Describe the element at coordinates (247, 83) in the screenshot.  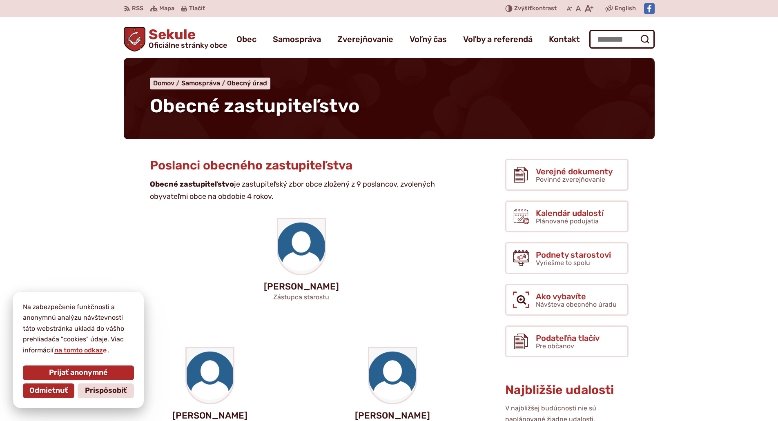
I see `span: Obecný úrad` at that location.